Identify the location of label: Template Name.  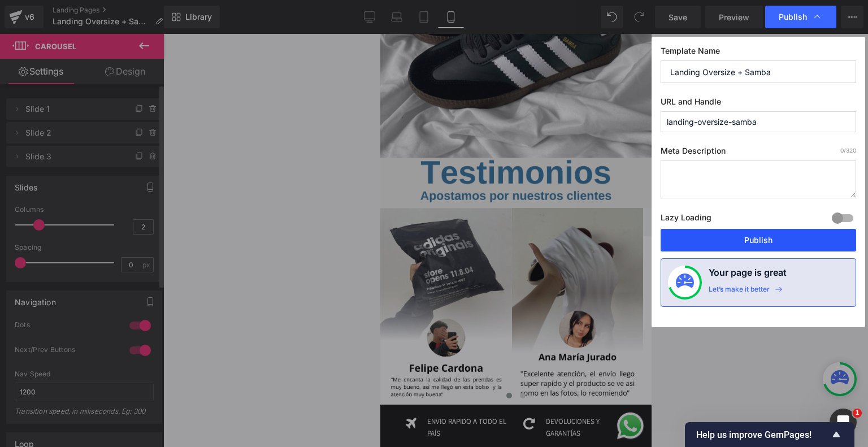
(758, 53).